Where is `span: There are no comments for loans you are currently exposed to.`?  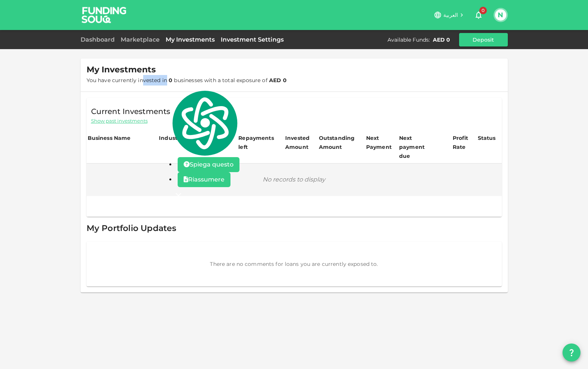 span: There are no comments for loans you are currently exposed to. is located at coordinates (294, 264).